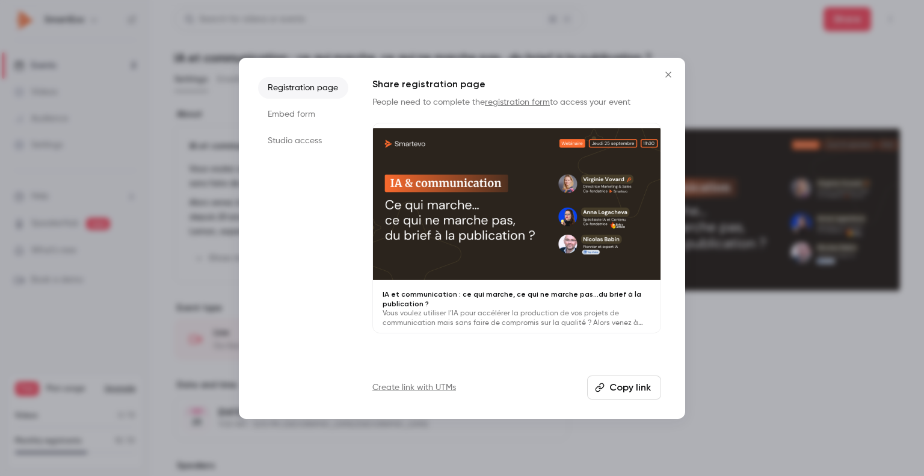 The height and width of the screenshot is (476, 924). I want to click on li: Studio access, so click(303, 141).